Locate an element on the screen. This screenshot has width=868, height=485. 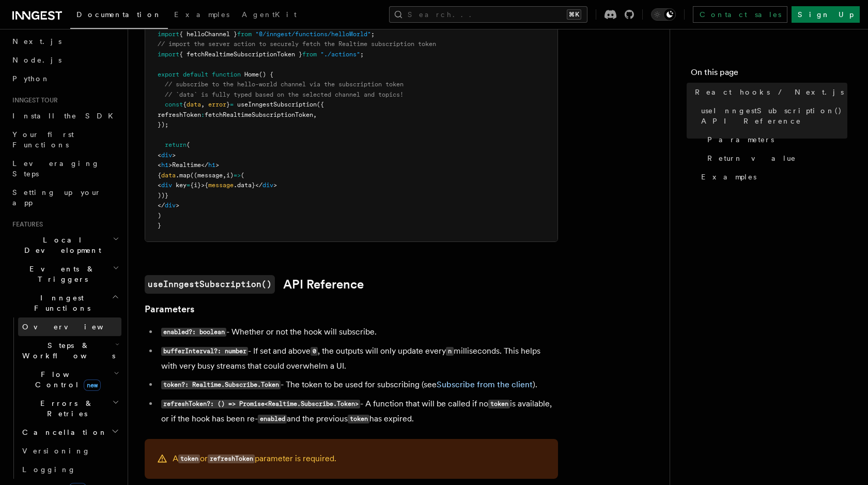
a: Leveraging Steps is located at coordinates (65, 168).